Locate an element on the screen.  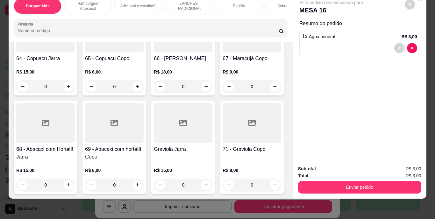
input: Pesquisa is located at coordinates (148, 31).